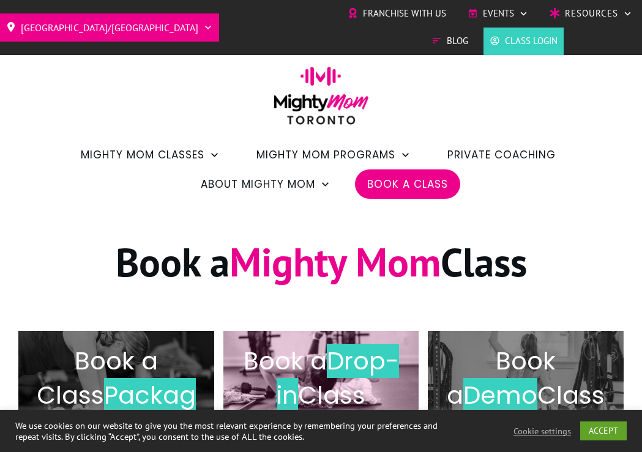 The width and height of the screenshot is (642, 452). What do you see at coordinates (150, 412) in the screenshot?
I see `span: Package` at bounding box center [150, 412].